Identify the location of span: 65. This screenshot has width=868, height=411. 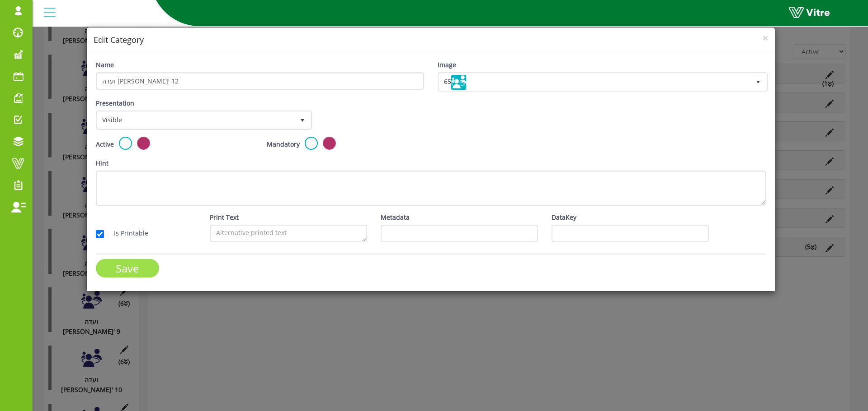
(594, 82).